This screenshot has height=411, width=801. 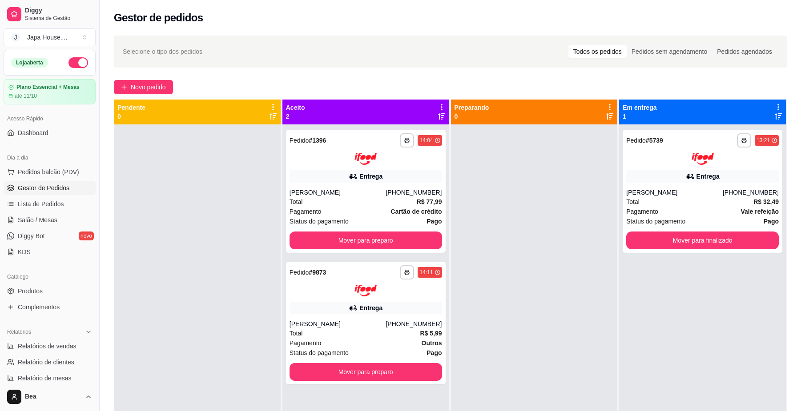 I want to click on strong: # 5739, so click(x=654, y=140).